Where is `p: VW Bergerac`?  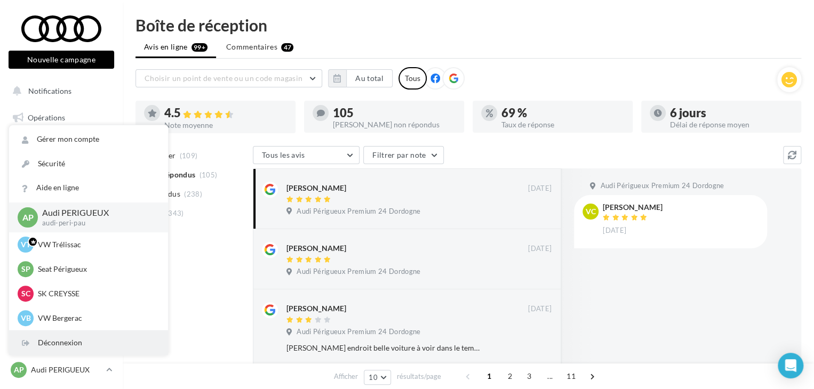 p: VW Bergerac is located at coordinates (97, 318).